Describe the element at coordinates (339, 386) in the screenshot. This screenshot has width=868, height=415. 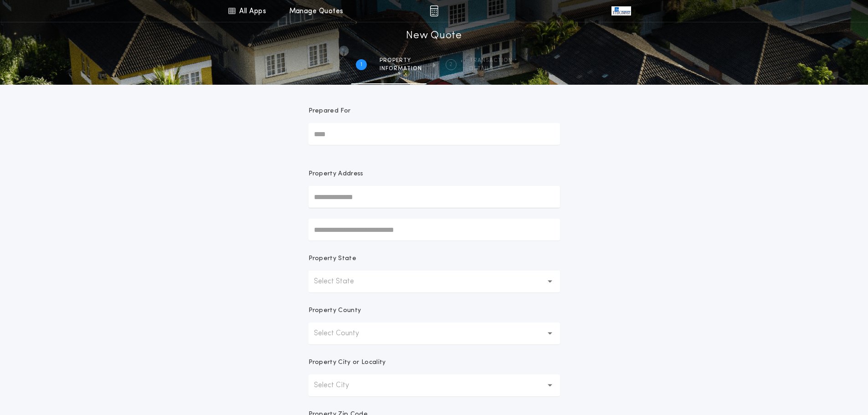
I see `p: Select City` at that location.